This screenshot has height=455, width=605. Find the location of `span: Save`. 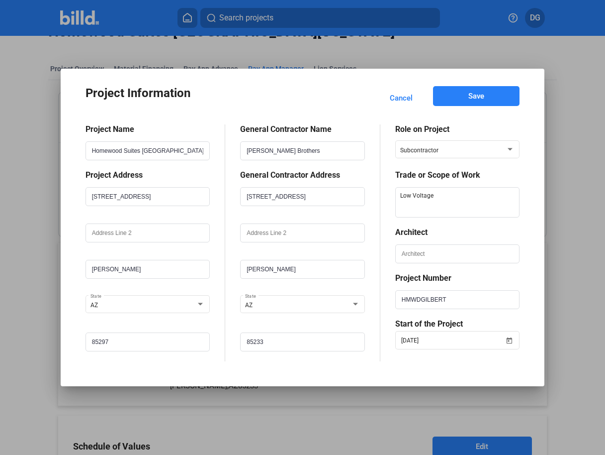

span: Save is located at coordinates (476, 96).